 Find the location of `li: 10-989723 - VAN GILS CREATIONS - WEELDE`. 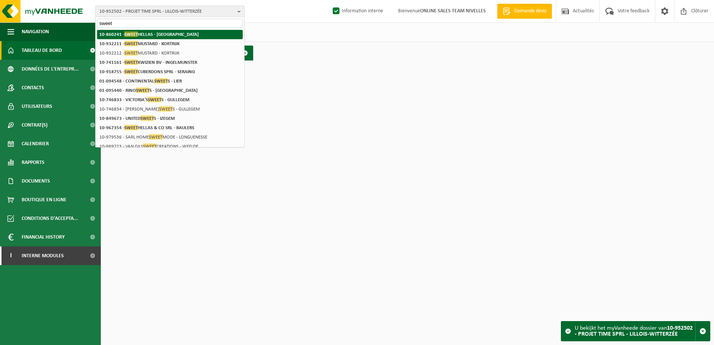

li: 10-989723 - VAN GILS CREATIONS - WEELDE is located at coordinates (170, 146).